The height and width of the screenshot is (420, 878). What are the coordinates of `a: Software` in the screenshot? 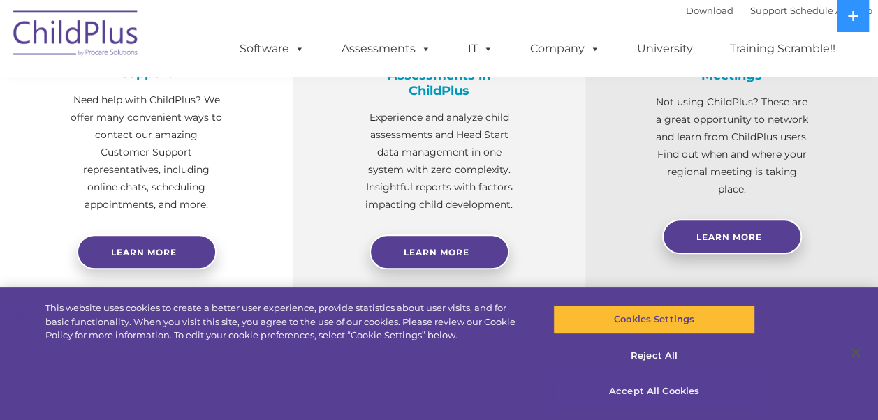 It's located at (272, 49).